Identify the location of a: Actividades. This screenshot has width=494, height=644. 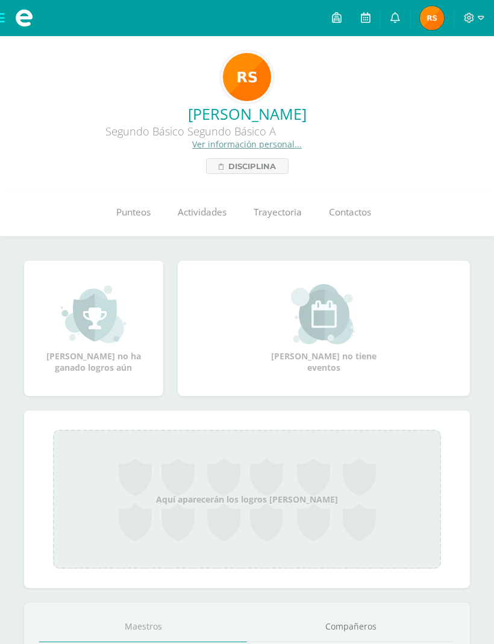
(202, 213).